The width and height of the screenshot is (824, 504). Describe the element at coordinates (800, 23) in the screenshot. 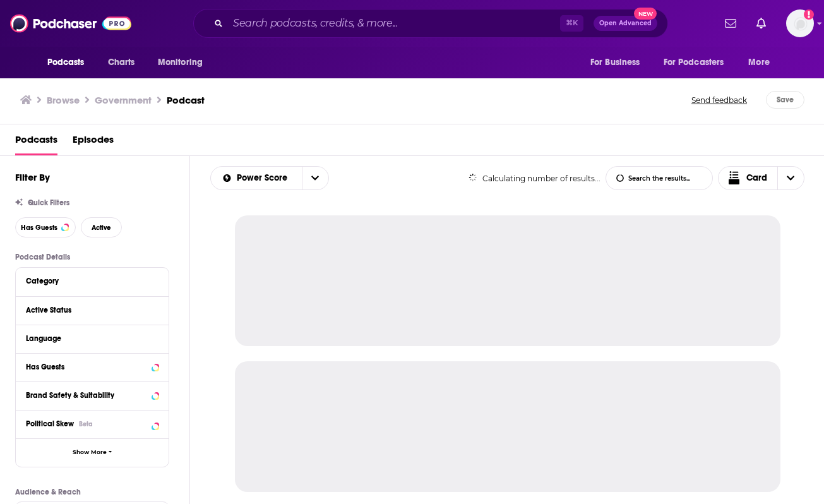

I see `button: Show profile menu` at that location.